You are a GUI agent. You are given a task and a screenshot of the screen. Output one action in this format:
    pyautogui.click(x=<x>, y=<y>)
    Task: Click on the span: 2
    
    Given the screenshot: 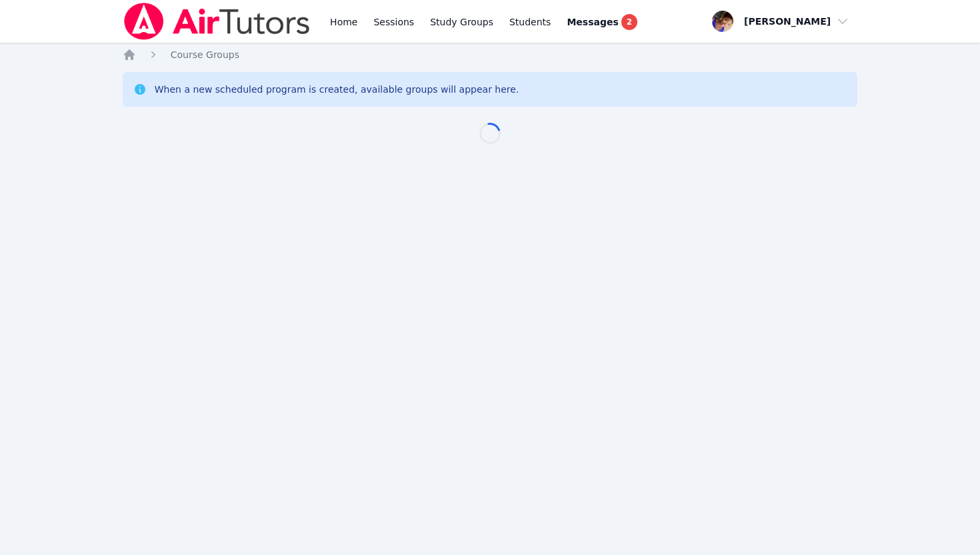 What is the action you would take?
    pyautogui.click(x=629, y=22)
    